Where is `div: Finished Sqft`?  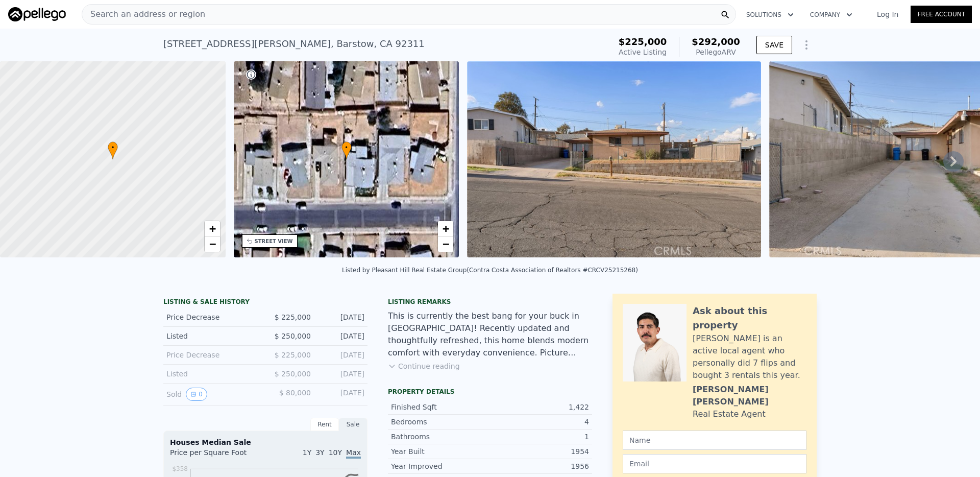
div: Finished Sqft is located at coordinates (440, 407).